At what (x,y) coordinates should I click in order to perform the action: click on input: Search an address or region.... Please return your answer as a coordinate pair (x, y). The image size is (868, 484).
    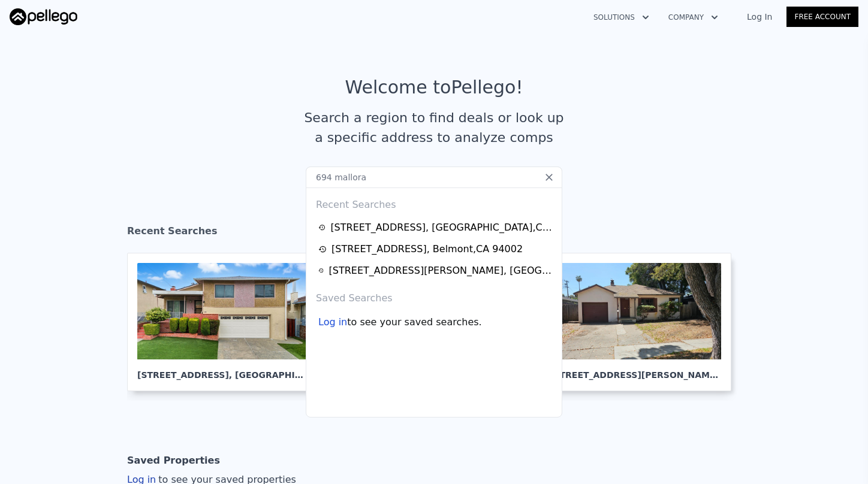
    Looking at the image, I should click on (434, 177).